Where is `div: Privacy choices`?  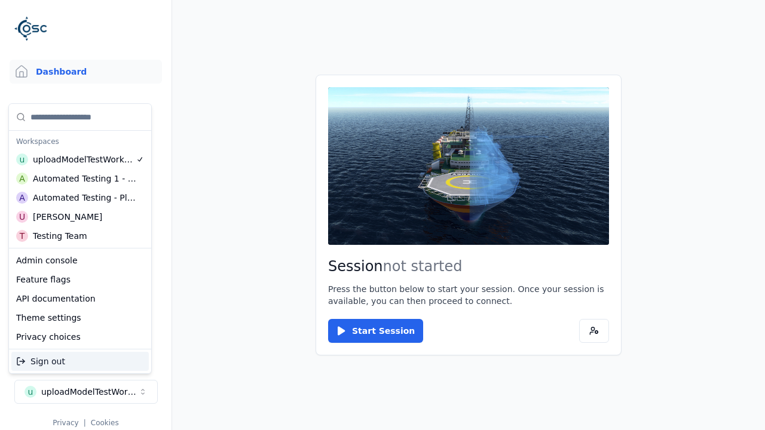
div: Privacy choices is located at coordinates (80, 337).